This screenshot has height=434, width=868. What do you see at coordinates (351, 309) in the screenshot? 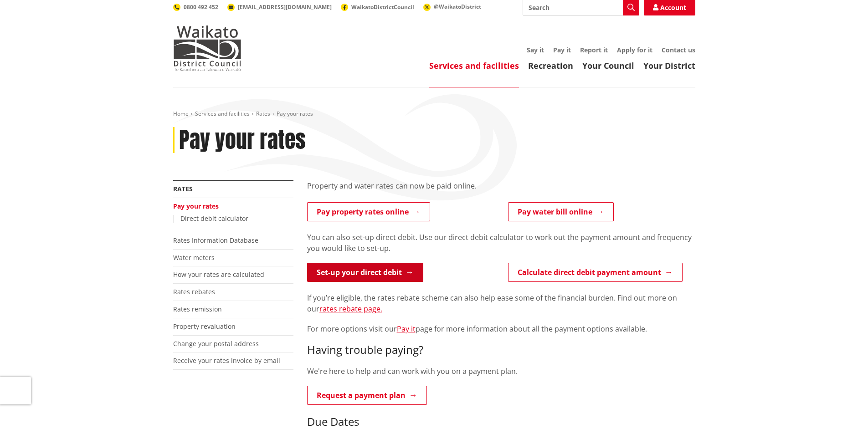
I see `a: rates rebate page.` at bounding box center [351, 309].